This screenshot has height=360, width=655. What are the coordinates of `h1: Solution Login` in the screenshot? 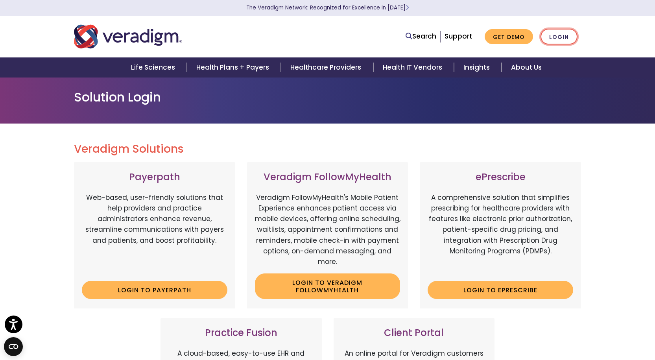 It's located at (328, 97).